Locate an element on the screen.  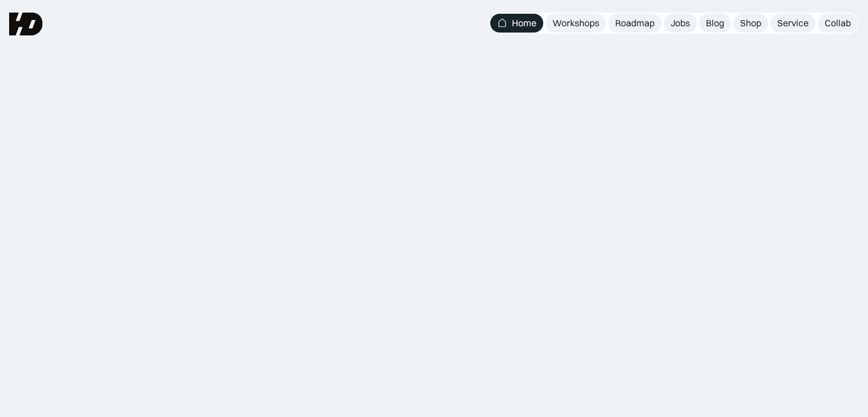
div: Workshops is located at coordinates (576, 23).